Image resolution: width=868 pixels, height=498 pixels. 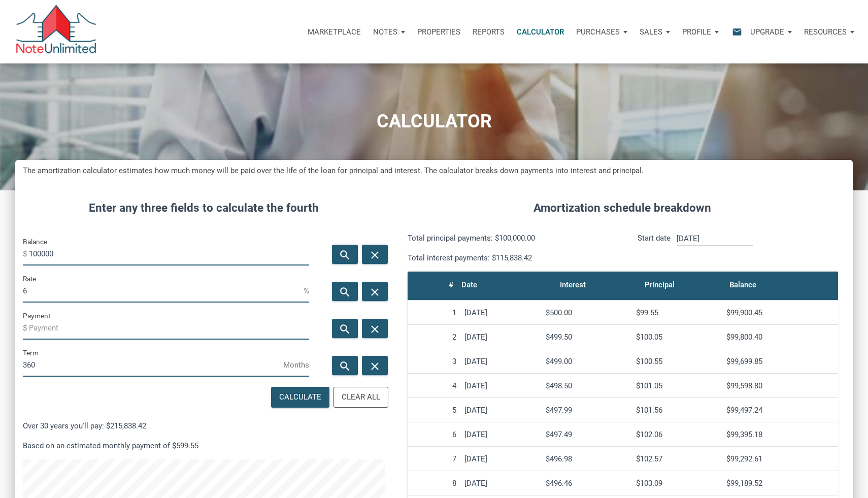 What do you see at coordinates (771, 32) in the screenshot?
I see `a: Upgrade` at bounding box center [771, 32].